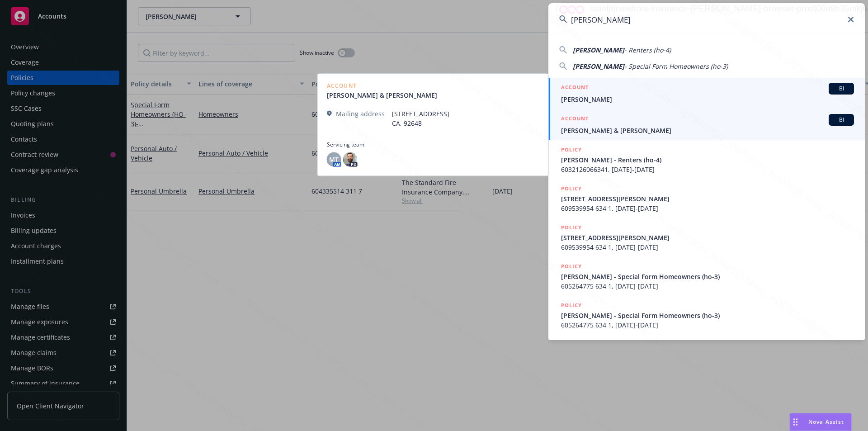 The height and width of the screenshot is (431, 868). What do you see at coordinates (707, 19) in the screenshot?
I see `input: Search...` at bounding box center [707, 19].